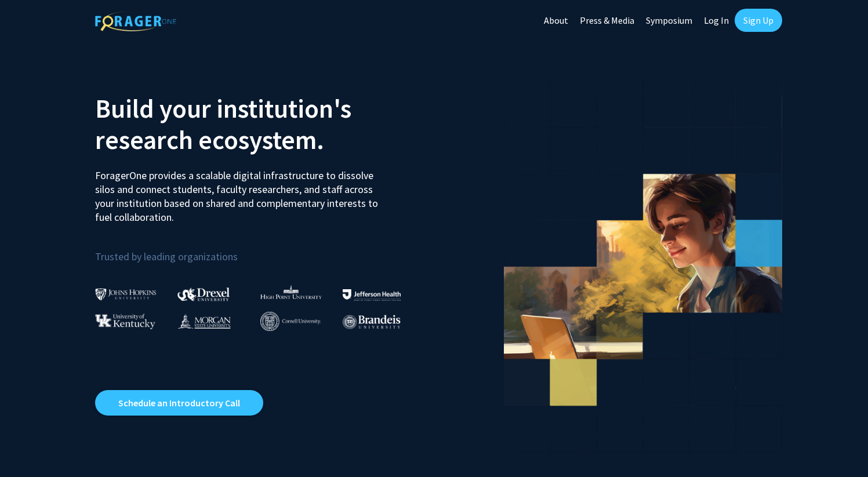 Image resolution: width=868 pixels, height=477 pixels. What do you see at coordinates (204, 321) in the screenshot?
I see `img: Morgan State University` at bounding box center [204, 321].